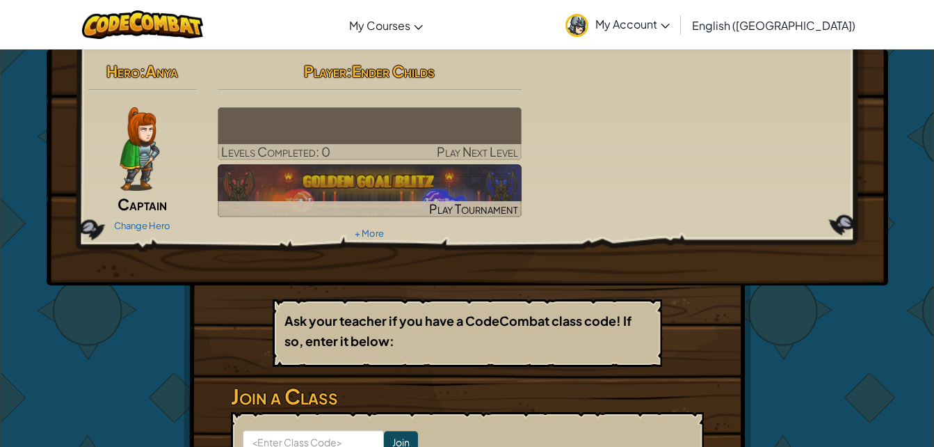  What do you see at coordinates (386, 25) in the screenshot?
I see `a: My Courses` at bounding box center [386, 25].